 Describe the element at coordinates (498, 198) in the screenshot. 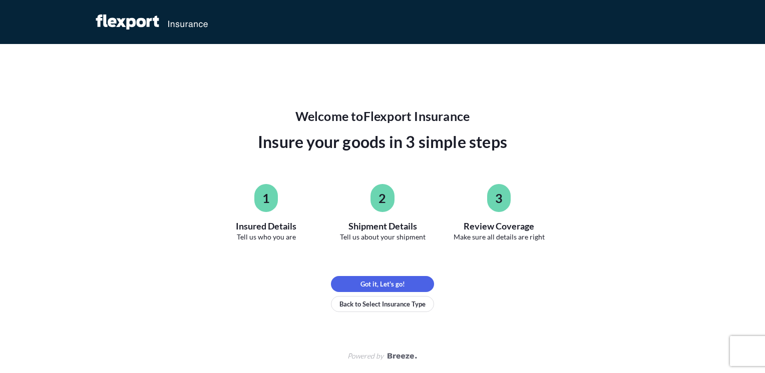

I see `span: 3` at that location.